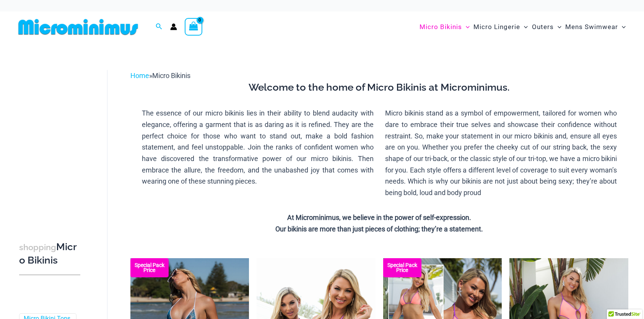 This screenshot has height=319, width=644. What do you see at coordinates (78, 27) in the screenshot?
I see `img: MM SHOP LOGO FLAT` at bounding box center [78, 27].